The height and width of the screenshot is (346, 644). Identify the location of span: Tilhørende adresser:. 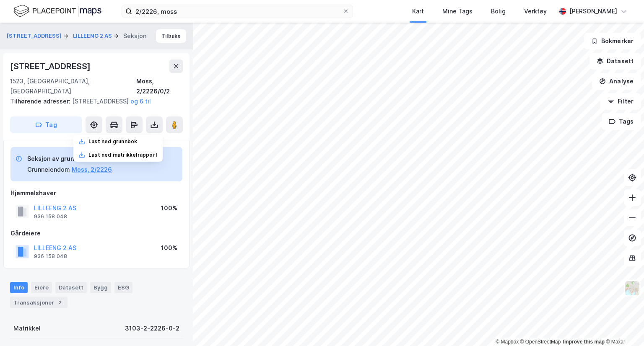
(41, 101).